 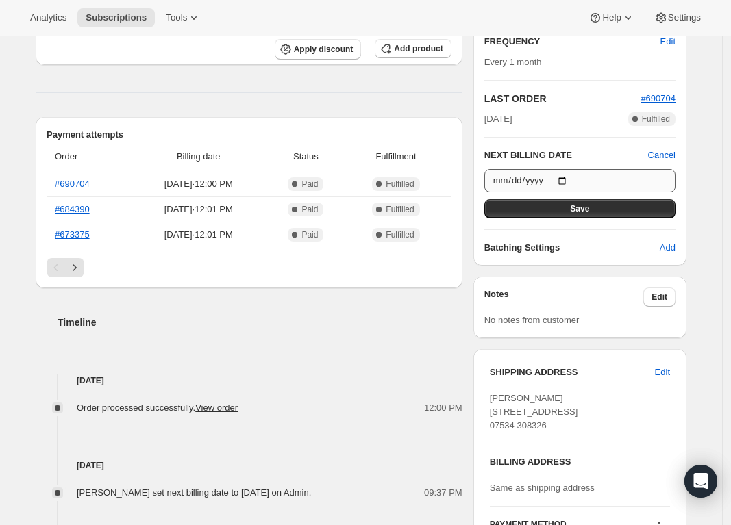 What do you see at coordinates (116, 18) in the screenshot?
I see `button: Subscriptions` at bounding box center [116, 18].